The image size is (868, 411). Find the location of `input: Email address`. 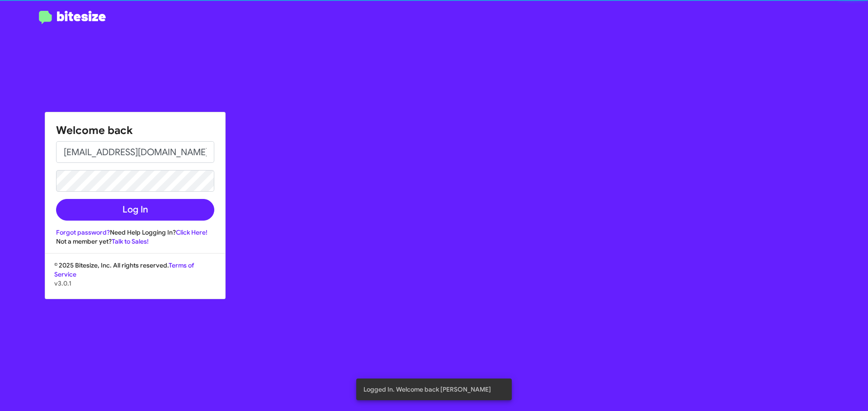

input: Email address is located at coordinates (135, 152).